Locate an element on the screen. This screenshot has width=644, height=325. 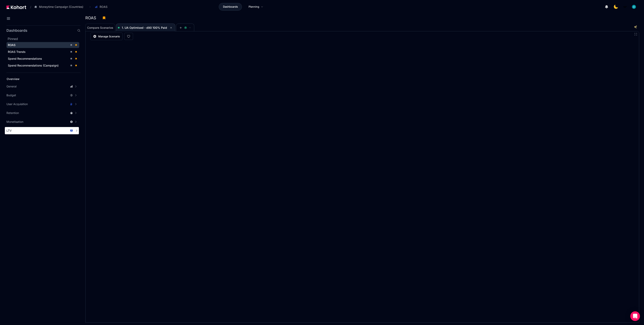
span: Retention is located at coordinates (13, 113).